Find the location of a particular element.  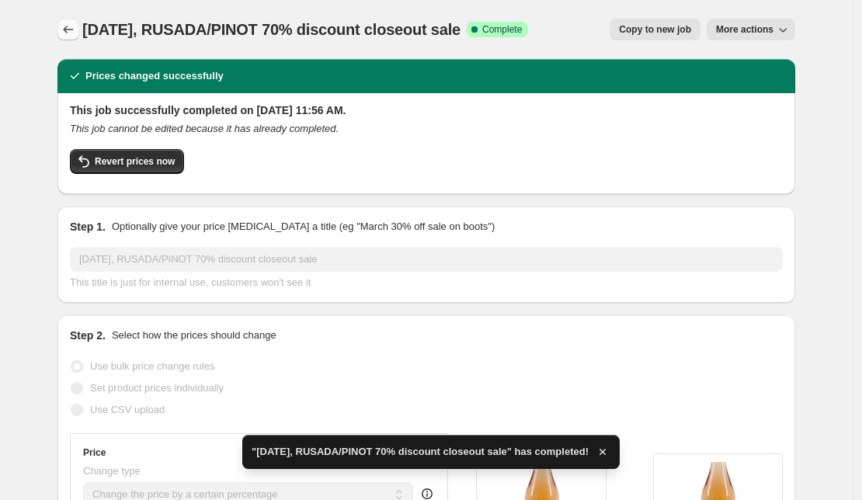

p: Select how the prices should change is located at coordinates (194, 336).